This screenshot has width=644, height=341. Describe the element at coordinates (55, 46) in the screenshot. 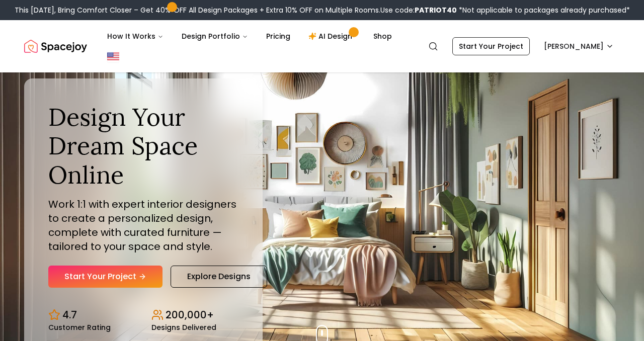

I see `img: Spacejoy Logo` at that location.